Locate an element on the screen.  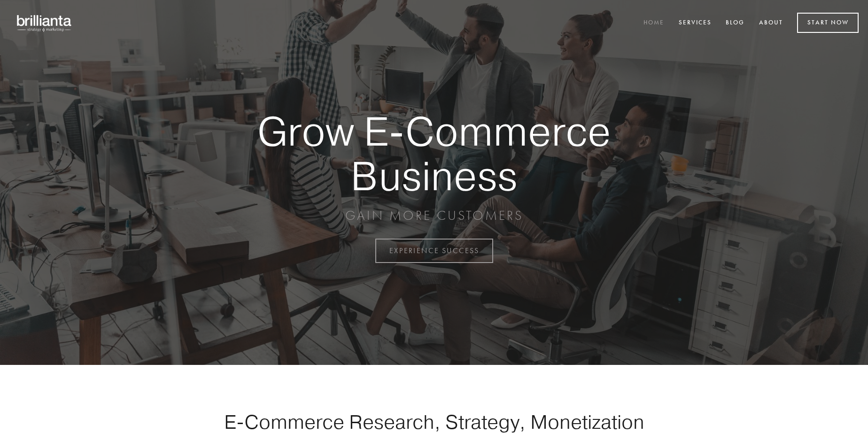
p: GAIN MORE CUSTOMERS is located at coordinates (434, 216).